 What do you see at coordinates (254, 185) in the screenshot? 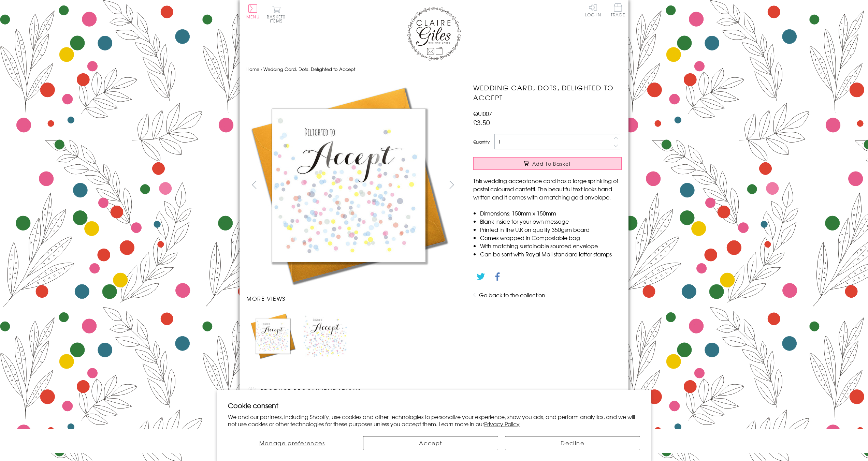
I see `button: prev` at bounding box center [254, 185].